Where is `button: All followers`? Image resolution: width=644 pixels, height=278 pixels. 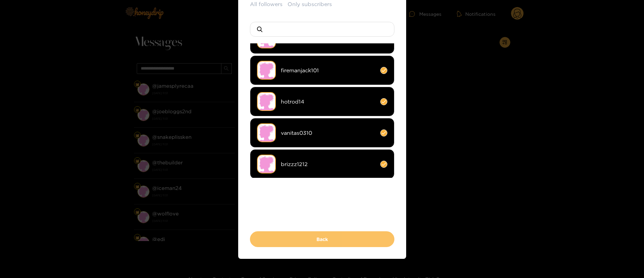 button: All followers is located at coordinates (266, 4).